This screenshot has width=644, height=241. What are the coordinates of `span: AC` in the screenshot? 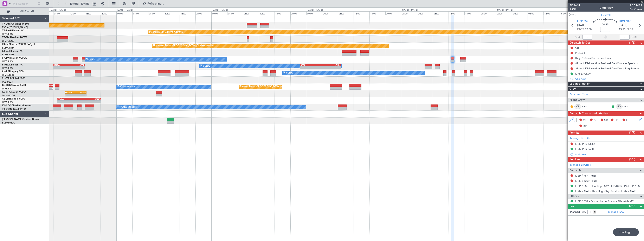 It's located at (596, 120).